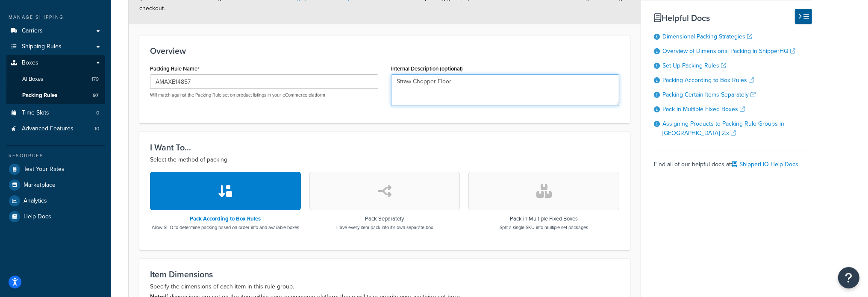 This screenshot has height=297, width=868. I want to click on span: 179, so click(95, 79).